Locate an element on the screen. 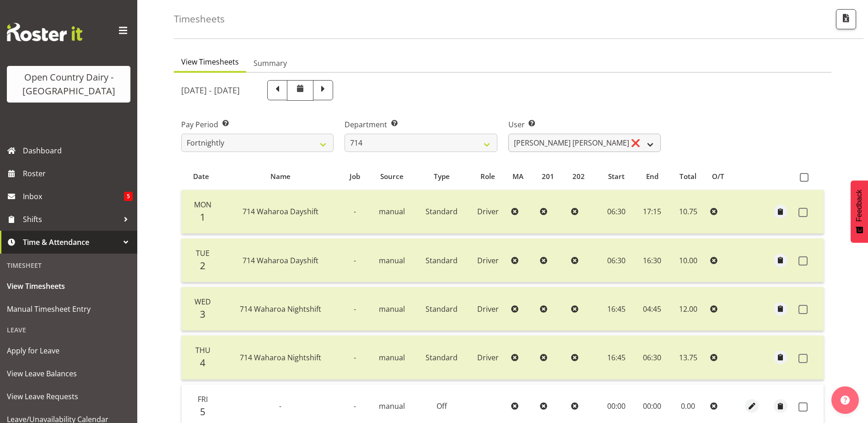  div: MA is located at coordinates (522, 177).